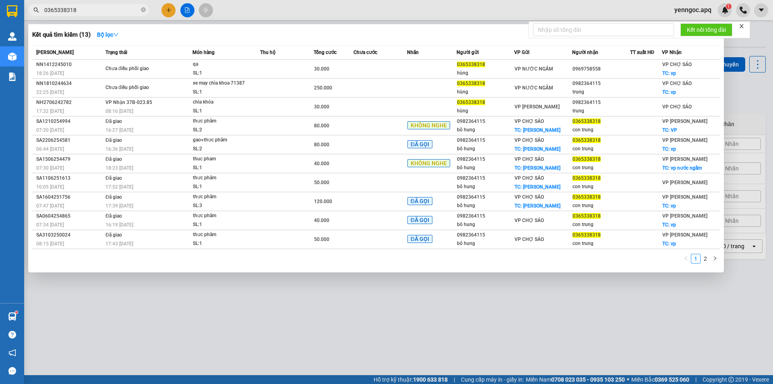 This screenshot has height=384, width=773. What do you see at coordinates (70, 121) in the screenshot?
I see `div: SA1210254994` at bounding box center [70, 121].